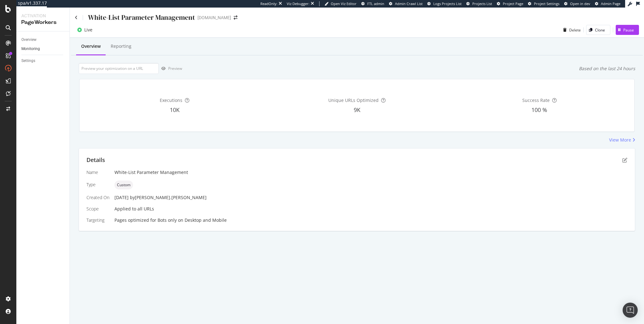 Image resolution: width=644 pixels, height=324 pixels. I want to click on div: Viz Debugger:, so click(298, 4).